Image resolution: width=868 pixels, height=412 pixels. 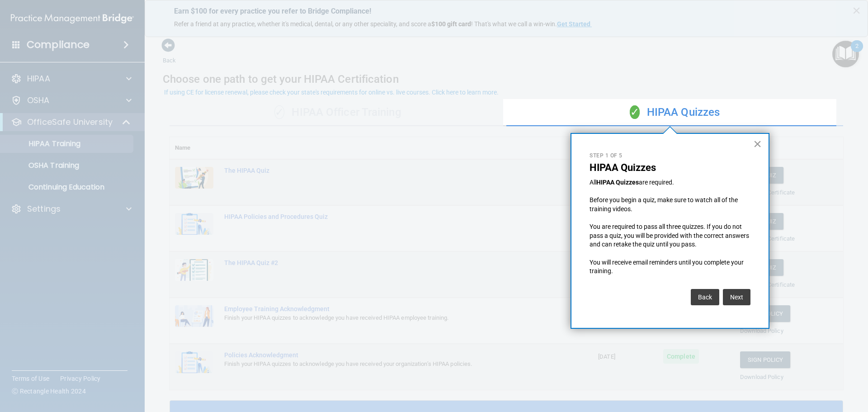 I want to click on p: You are required to pass all three quizzes. If you do not pass a quiz, you will be provided with ..., so click(x=670, y=236).